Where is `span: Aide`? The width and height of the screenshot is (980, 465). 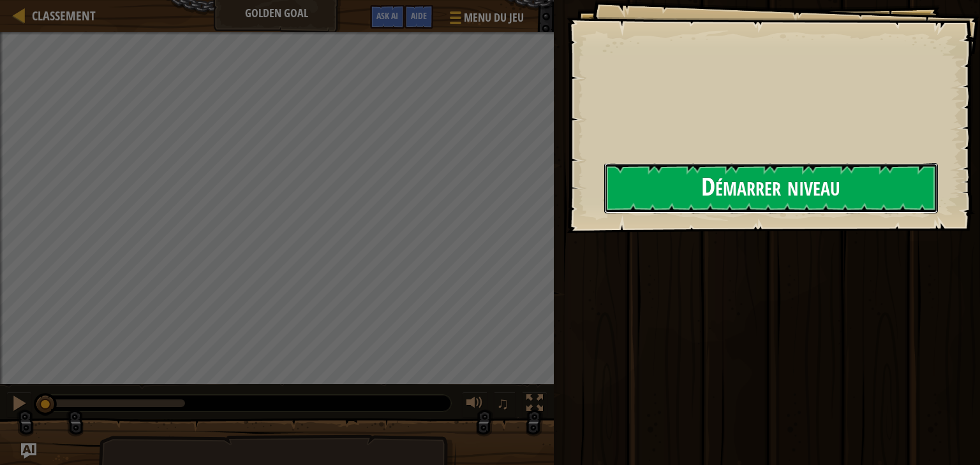 span: Aide is located at coordinates (418, 15).